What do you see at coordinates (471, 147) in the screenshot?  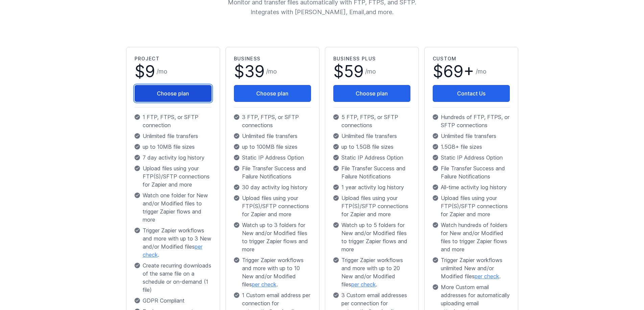 I see `p: 1.5GB+ file sizes` at bounding box center [471, 147].